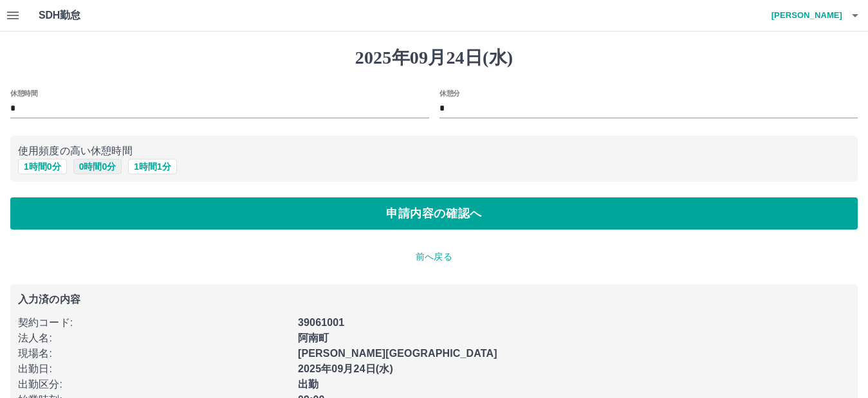 Image resolution: width=868 pixels, height=398 pixels. I want to click on button: 1時間1分, so click(152, 166).